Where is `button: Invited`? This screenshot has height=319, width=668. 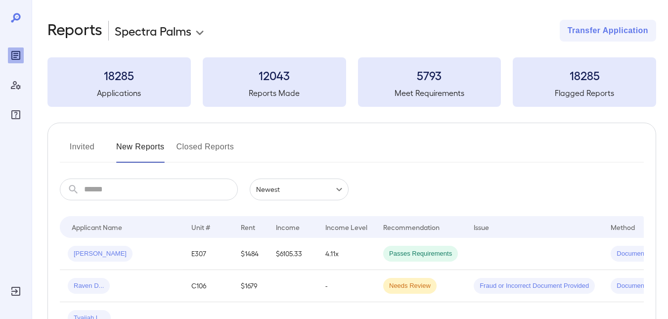
button: Invited is located at coordinates (82, 151).